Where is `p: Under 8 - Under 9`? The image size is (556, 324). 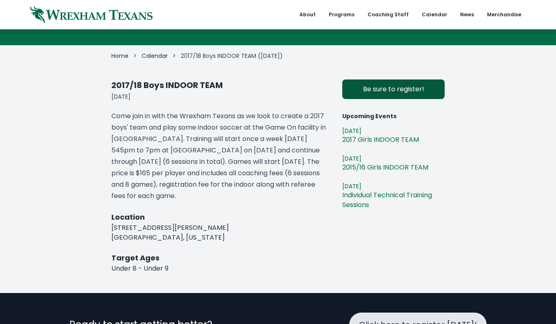
p: Under 8 - Under 9 is located at coordinates (220, 269).